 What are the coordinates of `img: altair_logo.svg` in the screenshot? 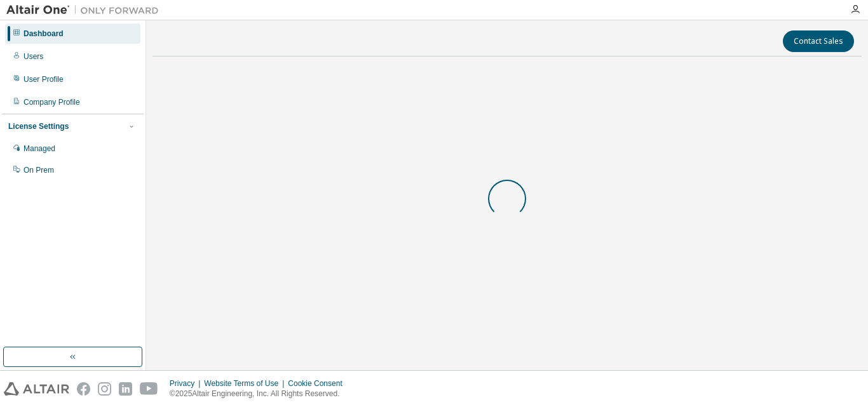 It's located at (36, 389).